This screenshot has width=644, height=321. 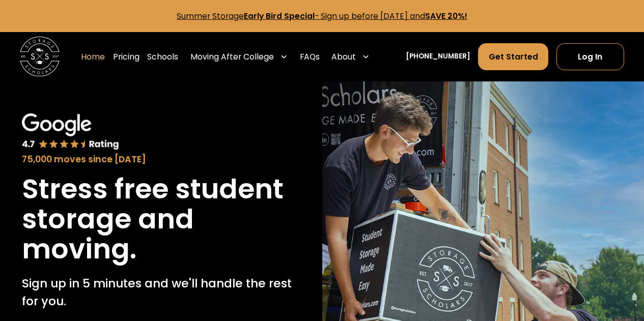 I want to click on a: Schools, so click(x=163, y=56).